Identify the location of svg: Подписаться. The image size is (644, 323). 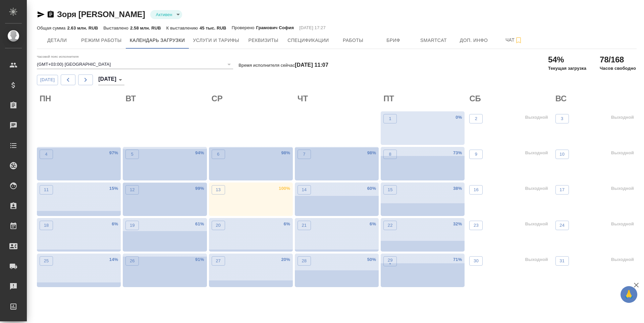
(519, 40).